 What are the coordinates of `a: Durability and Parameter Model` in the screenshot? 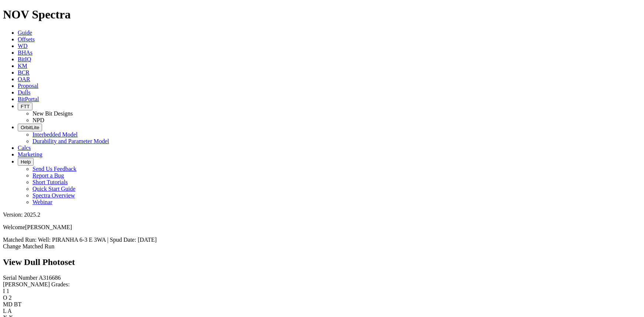 It's located at (71, 141).